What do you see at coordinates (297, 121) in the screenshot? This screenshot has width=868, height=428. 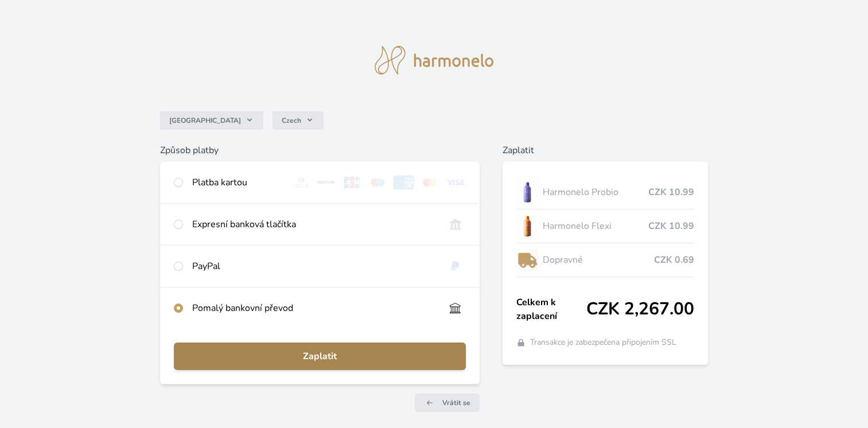 I see `button: Czech` at bounding box center [297, 121].